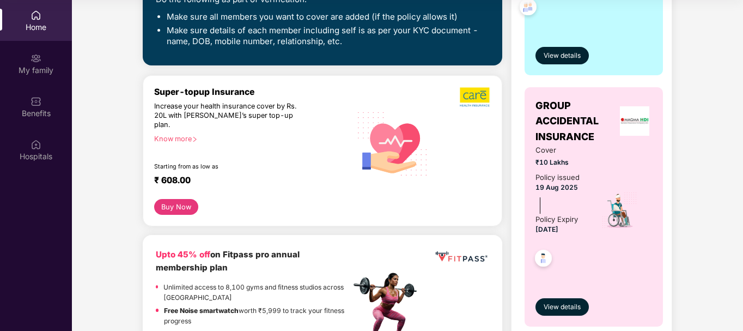  Describe the element at coordinates (558, 177) in the screenshot. I see `div: Policy issued` at that location.